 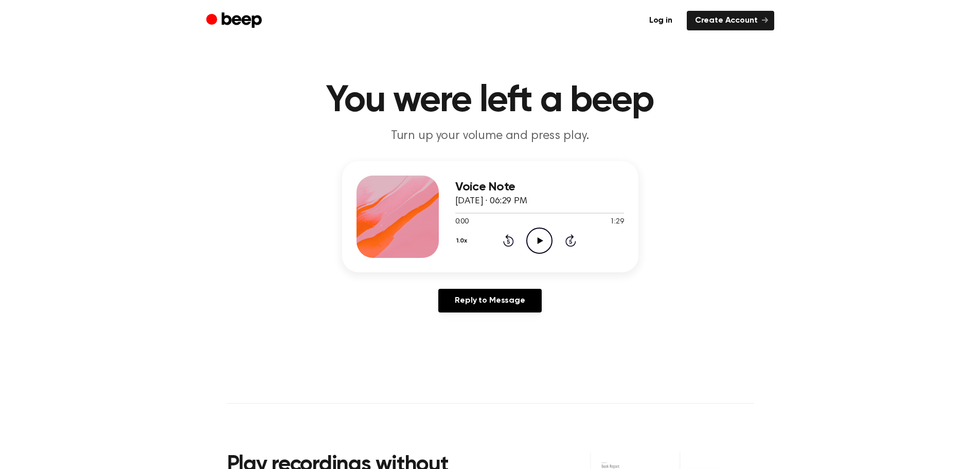 What do you see at coordinates (490, 136) in the screenshot?
I see `p: Turn up your volume and press play.` at bounding box center [490, 136].